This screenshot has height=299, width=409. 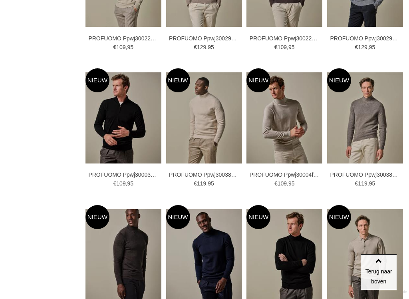 What do you see at coordinates (123, 38) in the screenshot?
I see `a: PROFUOMO Ppwj30022a Truien` at bounding box center [123, 38].